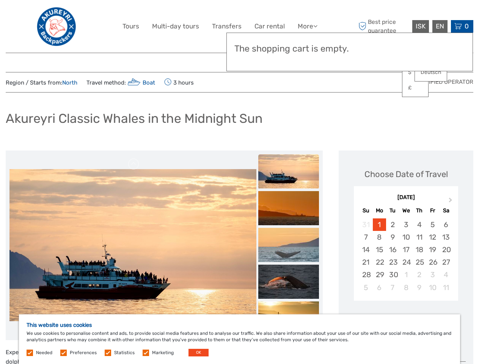  What do you see at coordinates (419, 287) in the screenshot?
I see `div: Choose Thursday, July 9th, 2026` at bounding box center [419, 287].